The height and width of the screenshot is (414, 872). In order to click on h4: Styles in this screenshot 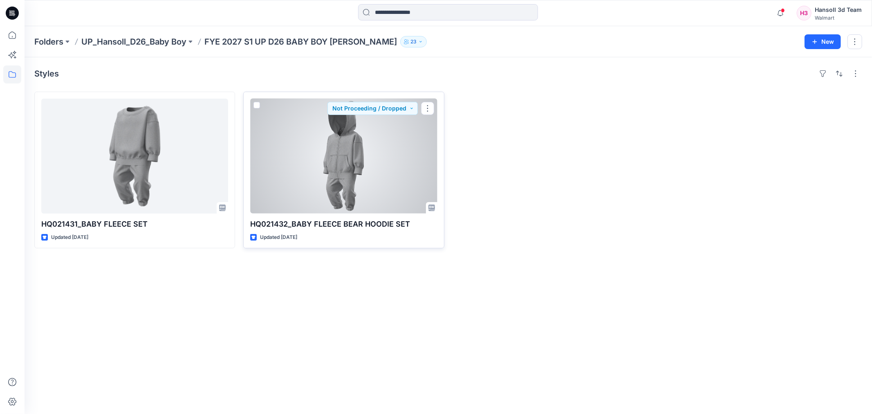, I will do `click(47, 74)`.